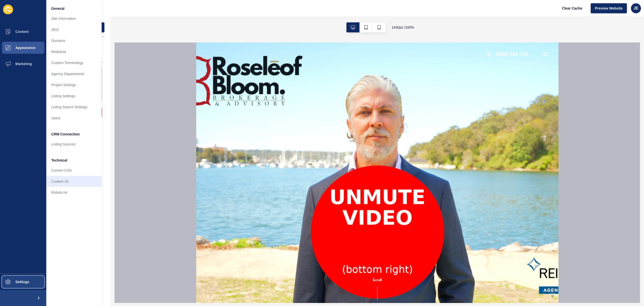  Describe the element at coordinates (74, 52) in the screenshot. I see `a: Redirects` at that location.